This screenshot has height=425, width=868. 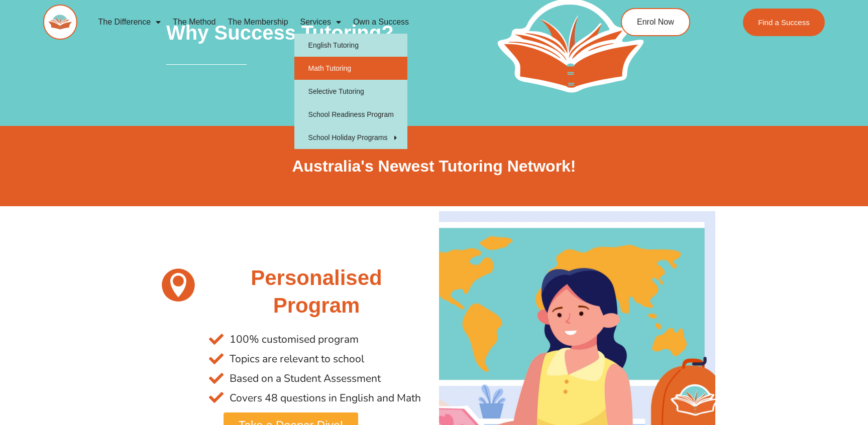 What do you see at coordinates (258, 22) in the screenshot?
I see `a: The Membership` at bounding box center [258, 22].